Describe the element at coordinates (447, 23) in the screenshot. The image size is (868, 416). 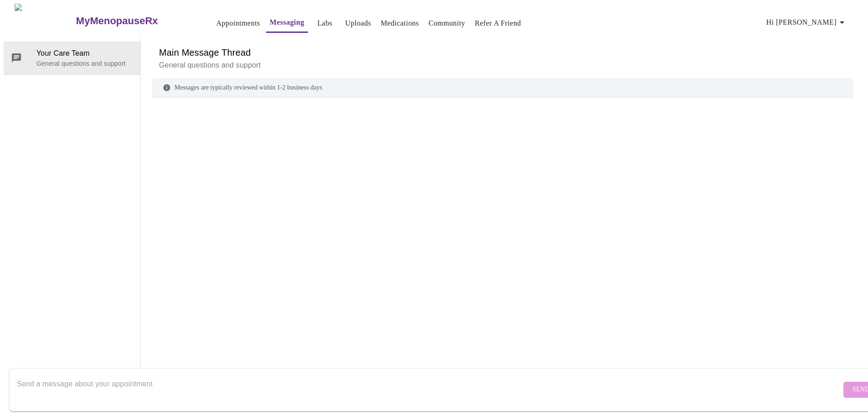
I see `a: Community` at that location.